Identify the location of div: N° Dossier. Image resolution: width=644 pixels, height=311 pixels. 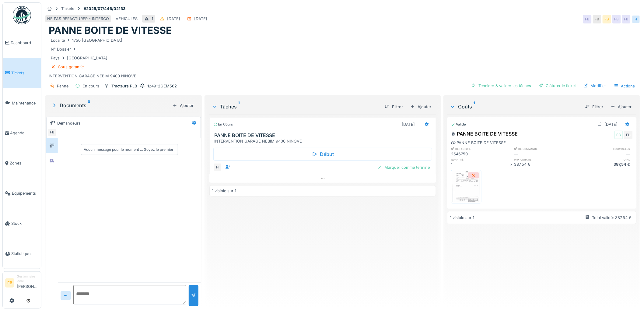
(64, 49).